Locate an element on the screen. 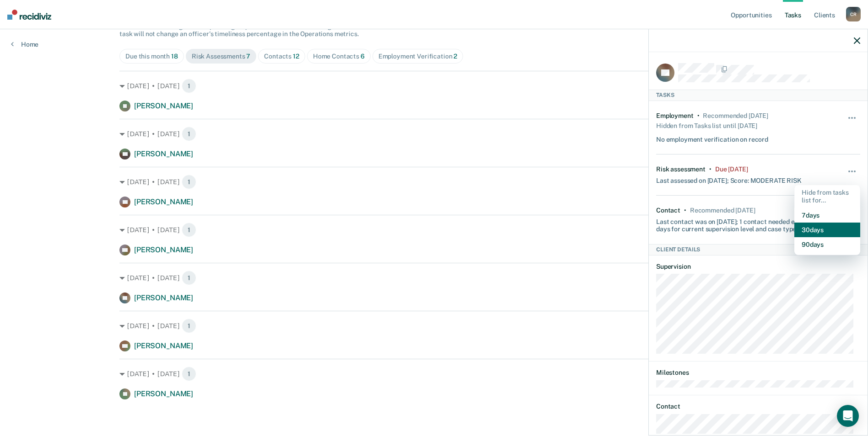  div: Due 2 months ago is located at coordinates (731, 169).